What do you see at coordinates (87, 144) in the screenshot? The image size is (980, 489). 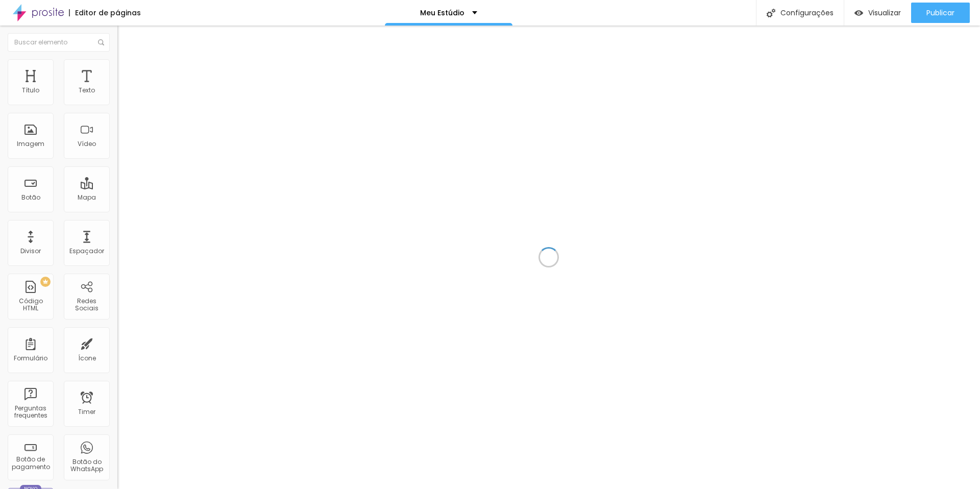 I see `div: Vídeo` at bounding box center [87, 144].